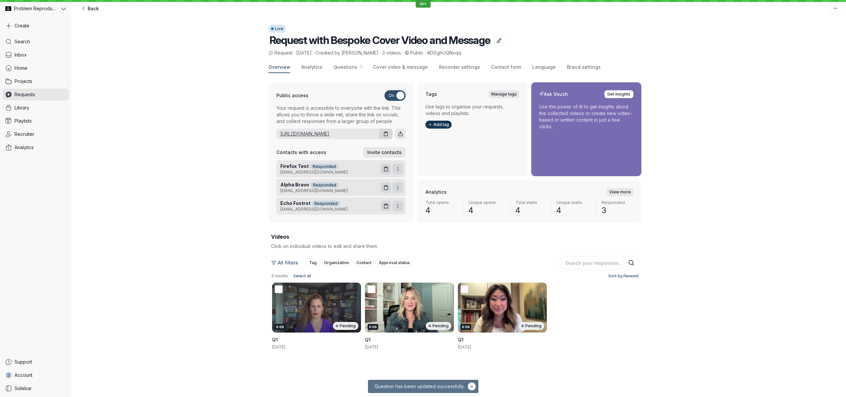  Describe the element at coordinates (336, 263) in the screenshot. I see `button: Organization` at that location.